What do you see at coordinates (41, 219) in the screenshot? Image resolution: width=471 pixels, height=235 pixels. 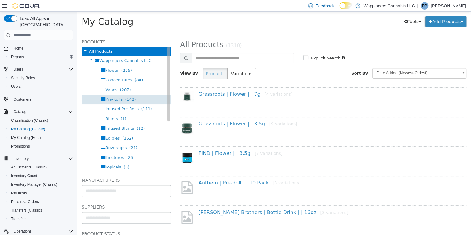 I see `button: Transfers` at bounding box center [41, 219].